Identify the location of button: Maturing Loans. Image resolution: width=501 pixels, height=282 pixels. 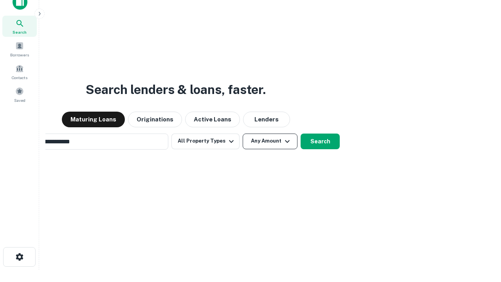
(93, 119).